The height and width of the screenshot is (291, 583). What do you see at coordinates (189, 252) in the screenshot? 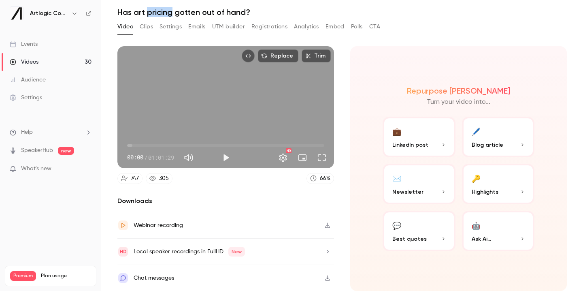
I see `div: Local speaker recordings in FullHD` at bounding box center [189, 252].